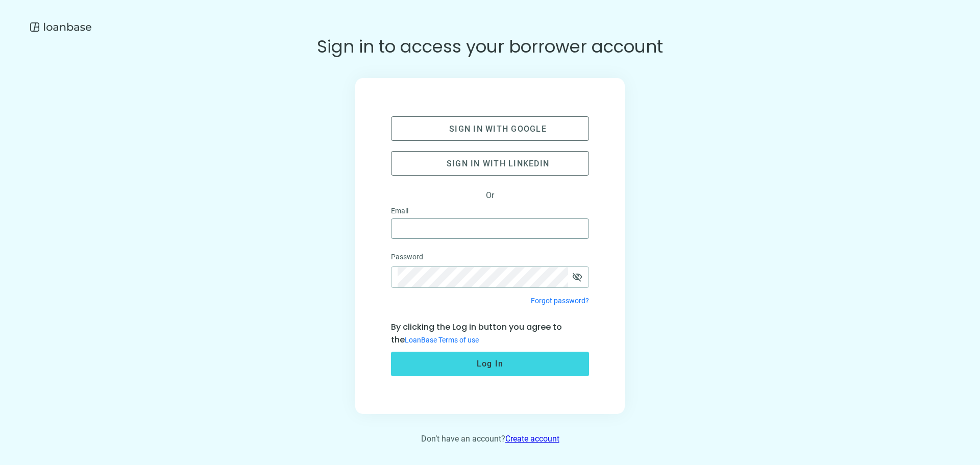 The height and width of the screenshot is (465, 980). Describe the element at coordinates (490, 196) in the screenshot. I see `span: Or` at that location.